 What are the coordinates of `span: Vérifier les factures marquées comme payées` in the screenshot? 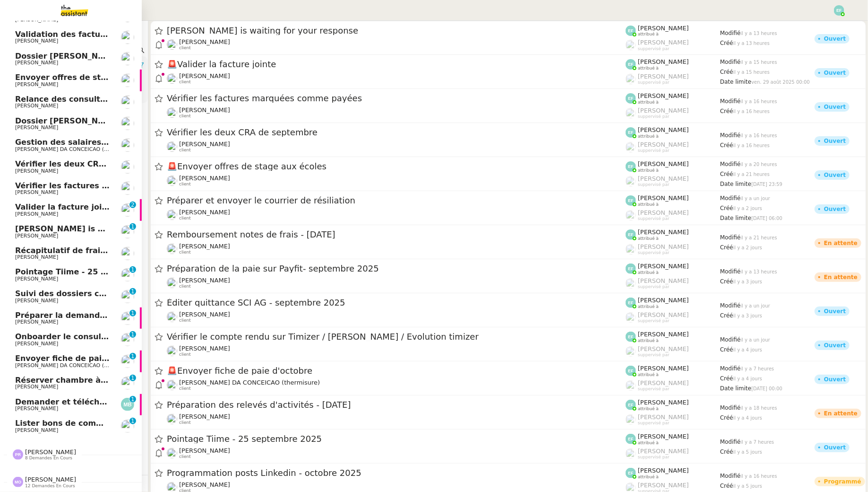 It's located at (396, 99).